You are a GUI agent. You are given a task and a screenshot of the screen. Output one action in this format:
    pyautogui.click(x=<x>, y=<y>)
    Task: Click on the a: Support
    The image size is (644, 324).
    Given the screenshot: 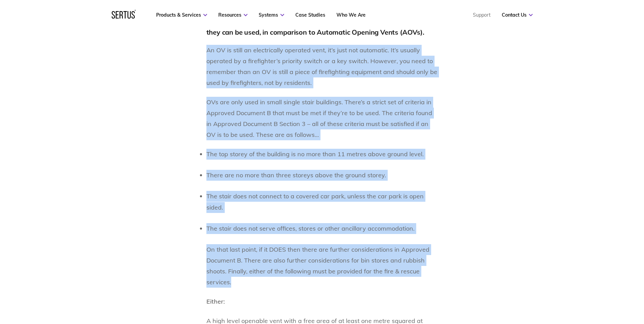 What is the action you would take?
    pyautogui.click(x=482, y=15)
    